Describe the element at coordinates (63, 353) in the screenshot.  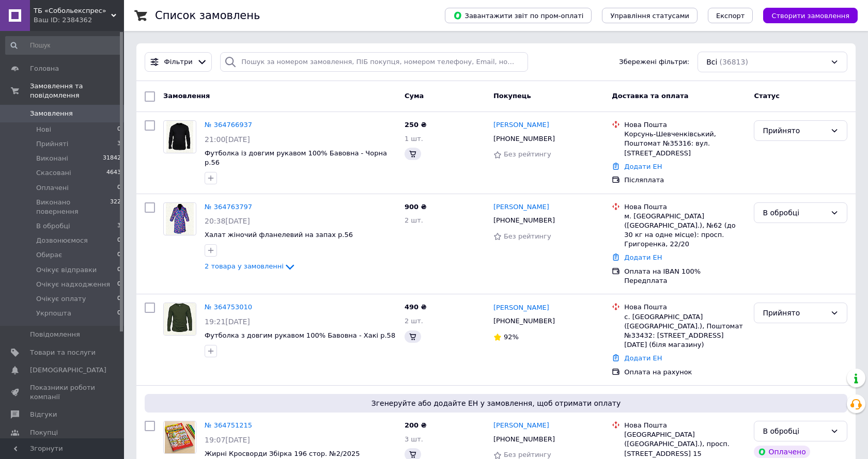
I see `span: Товари та послуги` at that location.